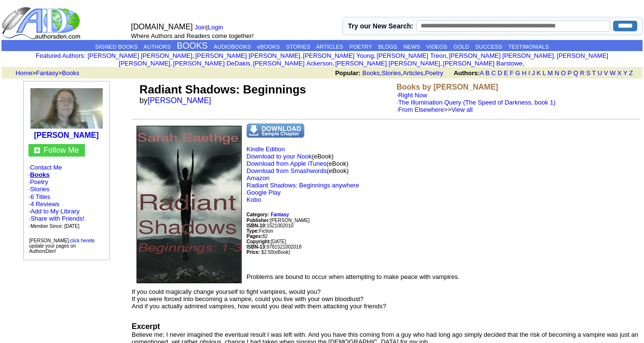 This screenshot has height=343, width=644. Describe the element at coordinates (499, 73) in the screenshot. I see `a: D` at that location.